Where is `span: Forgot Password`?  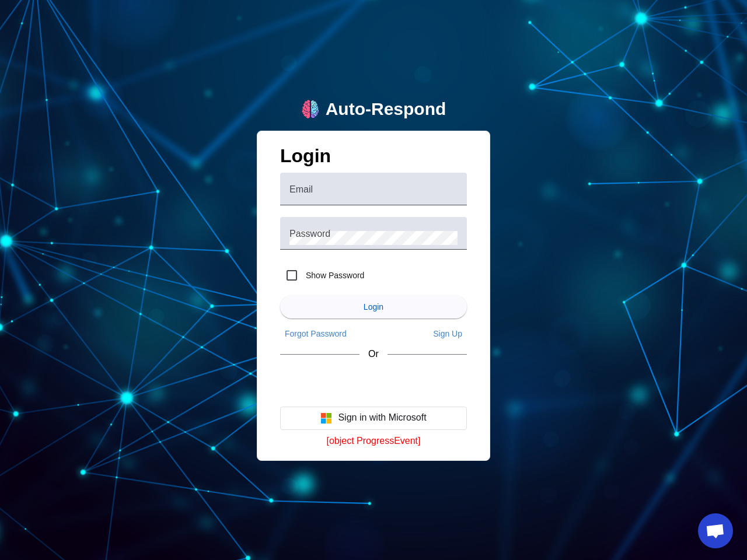
span: Forgot Password is located at coordinates (316, 334).